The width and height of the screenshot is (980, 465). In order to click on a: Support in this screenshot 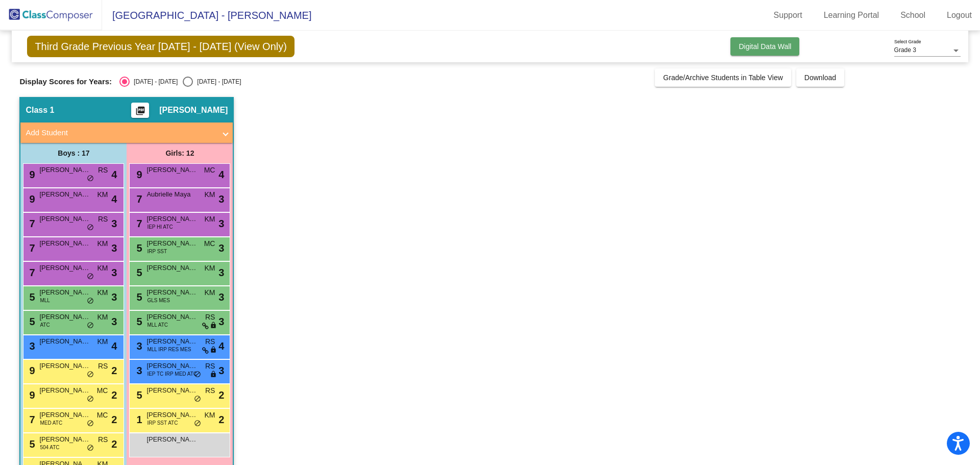, I will do `click(788, 15)`.